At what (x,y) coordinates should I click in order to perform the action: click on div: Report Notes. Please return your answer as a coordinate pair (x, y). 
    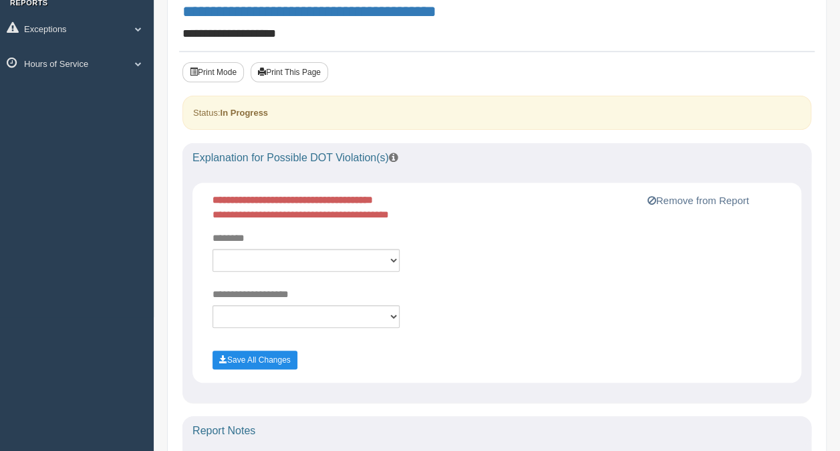
    Looking at the image, I should click on (497, 430).